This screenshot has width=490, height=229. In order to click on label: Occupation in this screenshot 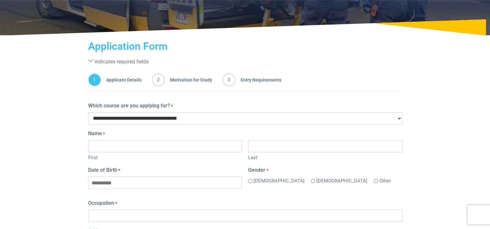, I will do `click(103, 203)`.